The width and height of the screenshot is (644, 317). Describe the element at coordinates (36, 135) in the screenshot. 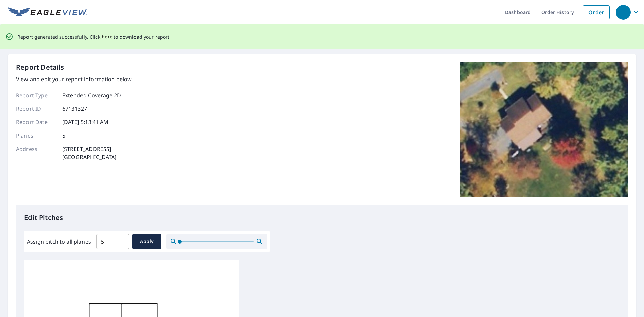

I see `p: Planes` at that location.